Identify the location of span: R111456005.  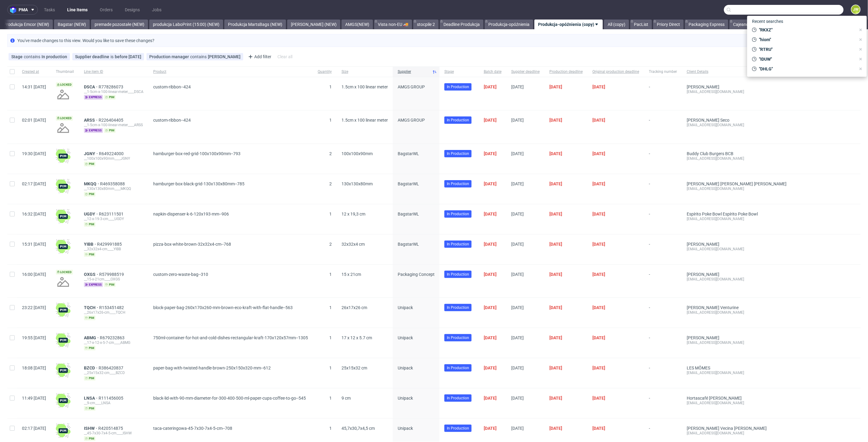
(111, 398).